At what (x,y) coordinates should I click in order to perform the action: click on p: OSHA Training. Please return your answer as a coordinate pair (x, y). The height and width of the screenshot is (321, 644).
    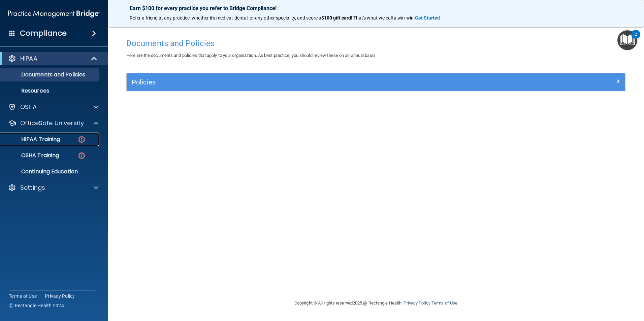
    Looking at the image, I should click on (32, 155).